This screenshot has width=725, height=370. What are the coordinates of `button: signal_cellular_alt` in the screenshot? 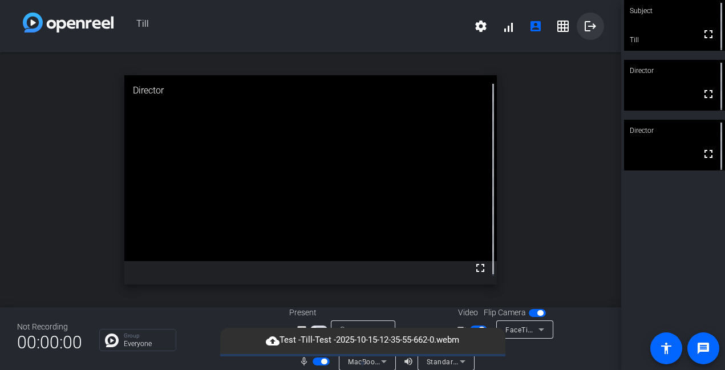 It's located at (509, 26).